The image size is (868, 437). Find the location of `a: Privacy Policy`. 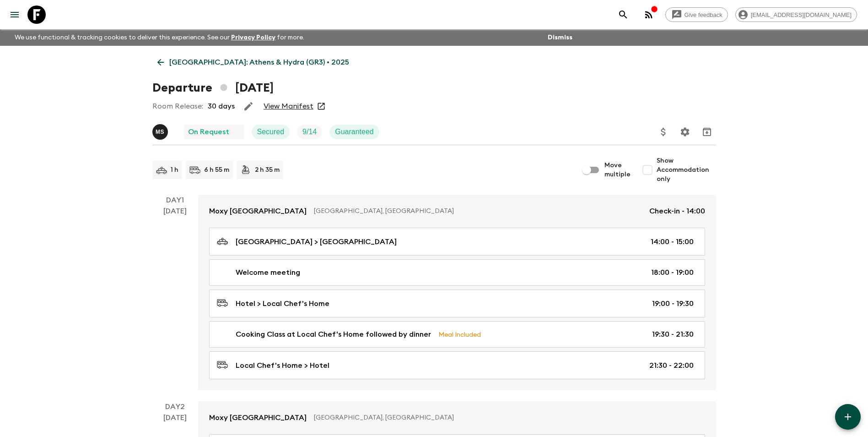

a: Privacy Policy is located at coordinates (253, 37).